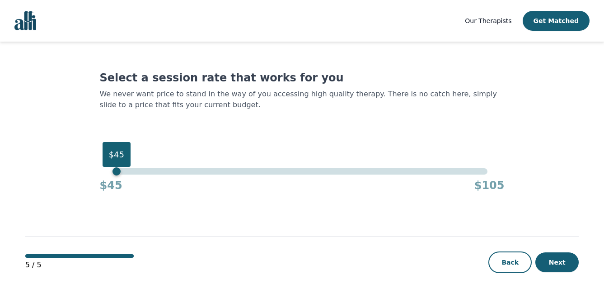 This screenshot has height=294, width=604. What do you see at coordinates (489, 185) in the screenshot?
I see `h4: $105` at bounding box center [489, 185].